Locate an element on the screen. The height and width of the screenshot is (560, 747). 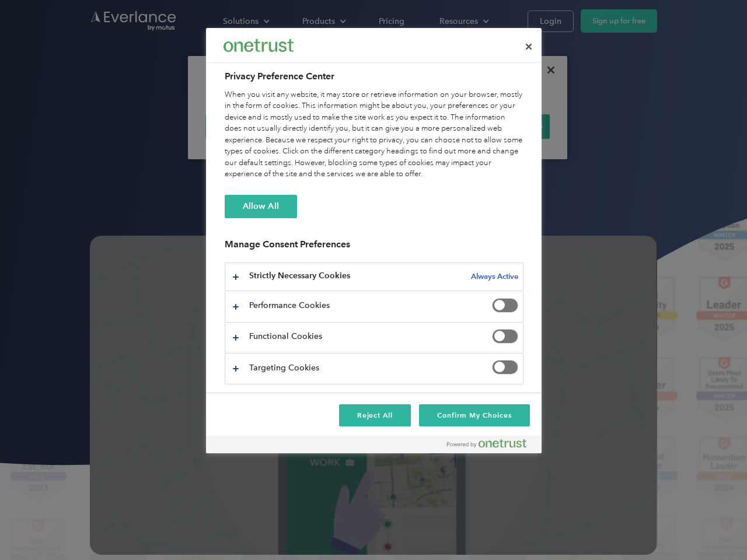
a: Powered by OneTrust Opens in a new Tab is located at coordinates (491, 446).